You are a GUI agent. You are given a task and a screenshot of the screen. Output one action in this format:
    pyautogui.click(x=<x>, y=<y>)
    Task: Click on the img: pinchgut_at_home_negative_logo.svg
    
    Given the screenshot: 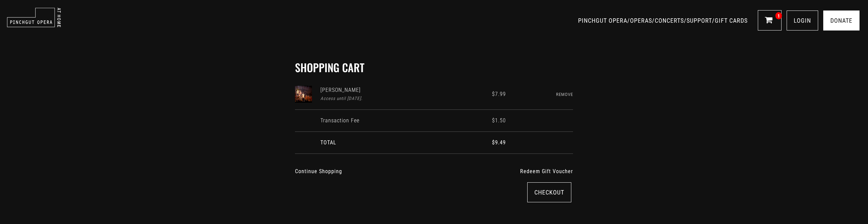 What is the action you would take?
    pyautogui.click(x=34, y=17)
    